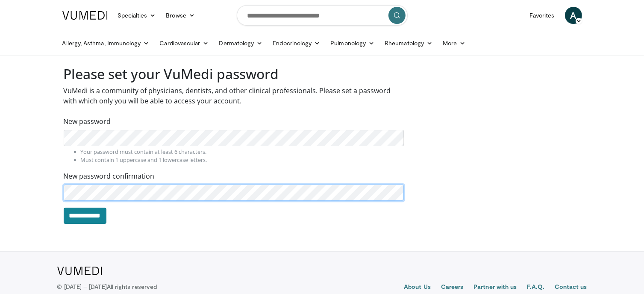  I want to click on li: Your password must contain at least 6 characters., so click(242, 151).